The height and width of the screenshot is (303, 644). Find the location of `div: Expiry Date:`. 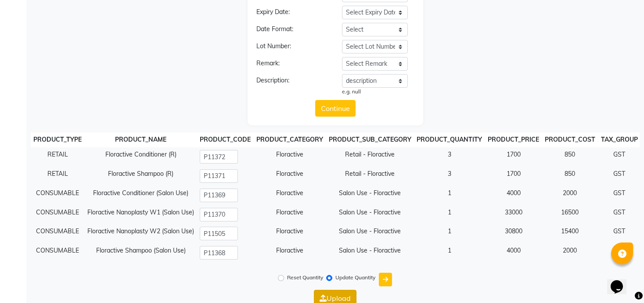

div: Expiry Date: is located at coordinates (293, 13).